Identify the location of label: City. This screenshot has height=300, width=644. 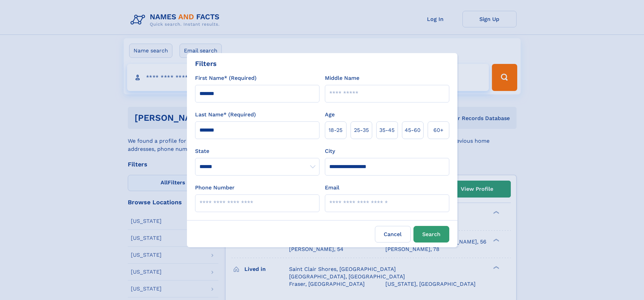
(330, 151).